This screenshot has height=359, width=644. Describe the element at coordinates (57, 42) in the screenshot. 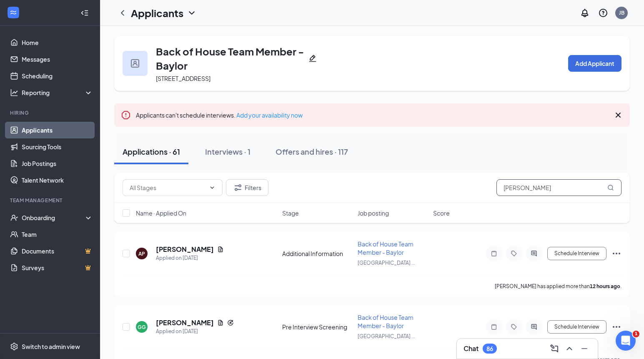

I see `a: Home` at that location.